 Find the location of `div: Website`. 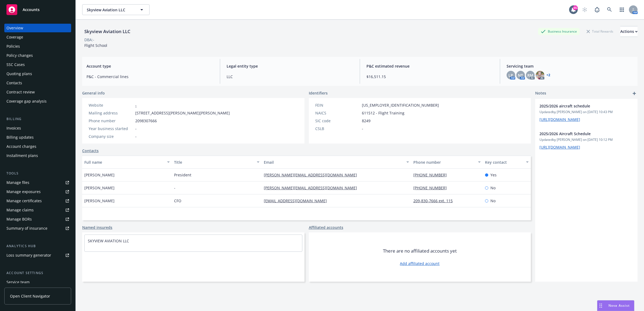

div: Website is located at coordinates (111, 105).